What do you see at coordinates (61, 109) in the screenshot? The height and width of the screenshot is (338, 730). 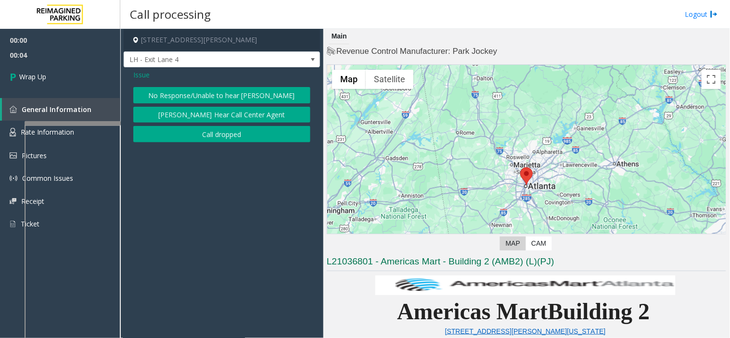 I see `a: General Information` at bounding box center [61, 109].